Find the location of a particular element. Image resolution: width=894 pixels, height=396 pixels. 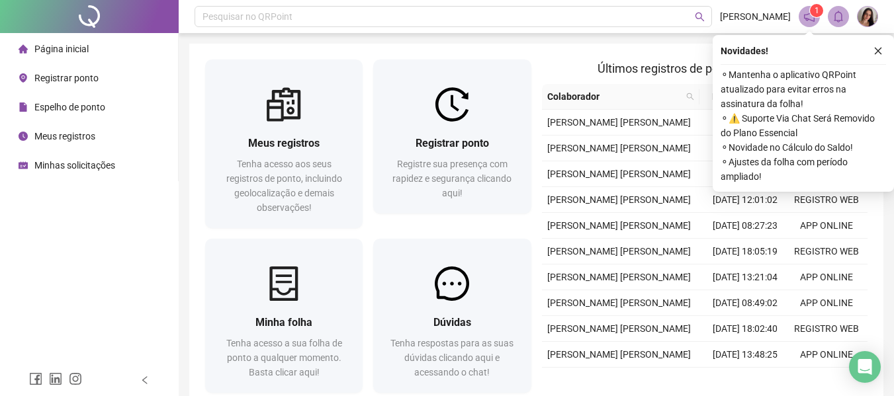

span: Novidades ! is located at coordinates (744, 51).